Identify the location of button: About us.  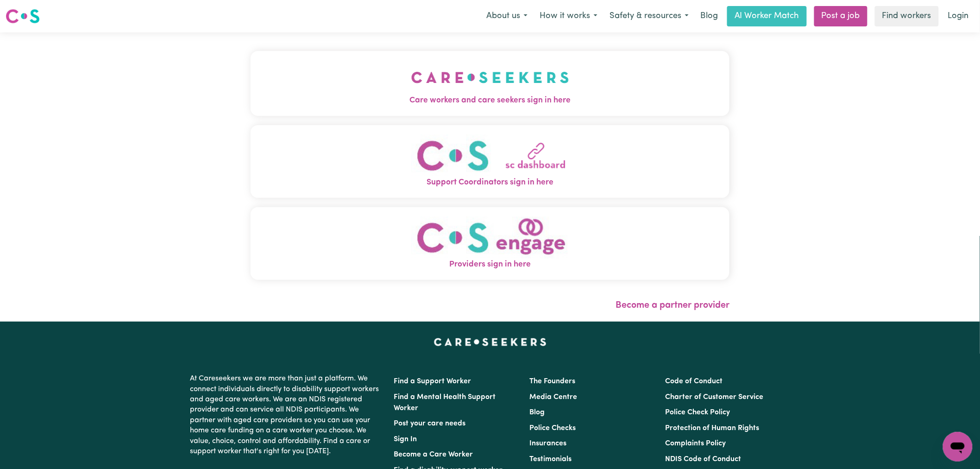
(506, 16).